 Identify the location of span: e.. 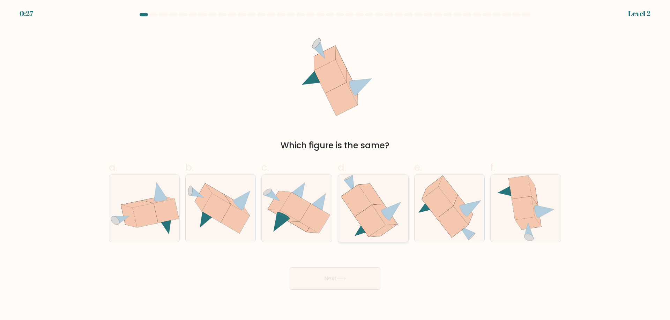
(418, 167).